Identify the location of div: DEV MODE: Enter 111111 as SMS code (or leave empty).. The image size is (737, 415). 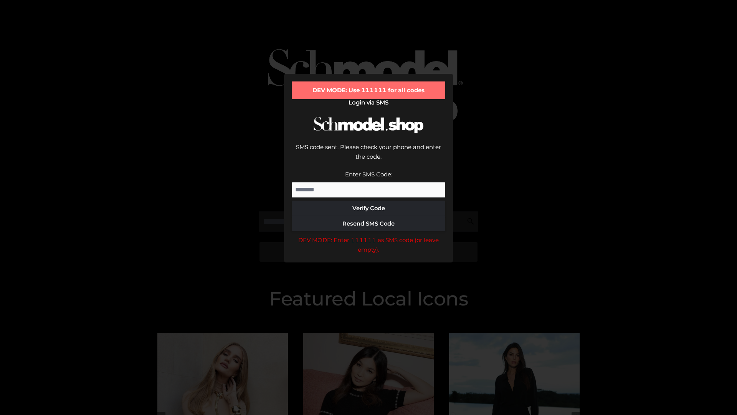
(369, 245).